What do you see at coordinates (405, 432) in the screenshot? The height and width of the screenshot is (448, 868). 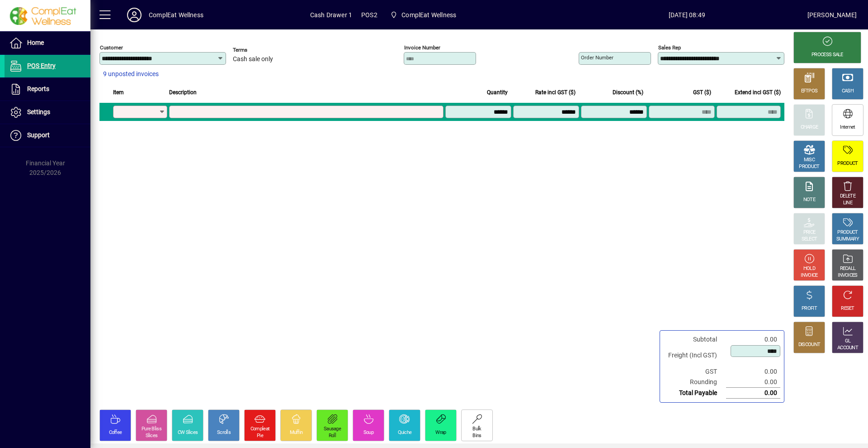 I see `div: Quiche` at bounding box center [405, 432].